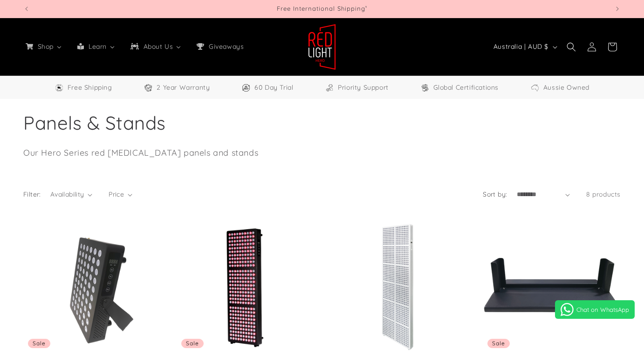 The width and height of the screenshot is (644, 356). Describe the element at coordinates (267, 87) in the screenshot. I see `a: 60 Day Trial` at that location.